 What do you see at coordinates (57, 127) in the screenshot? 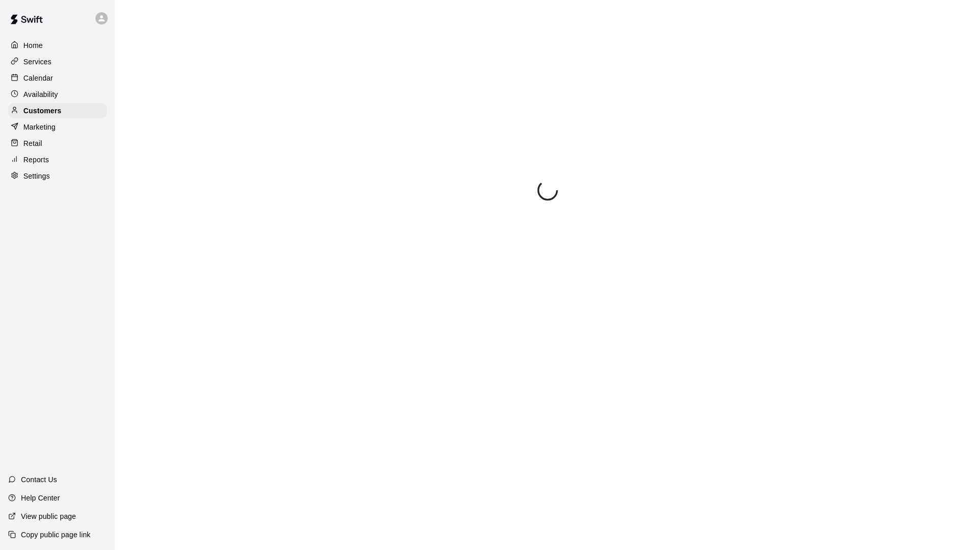
I see `a: Marketing` at bounding box center [57, 127].